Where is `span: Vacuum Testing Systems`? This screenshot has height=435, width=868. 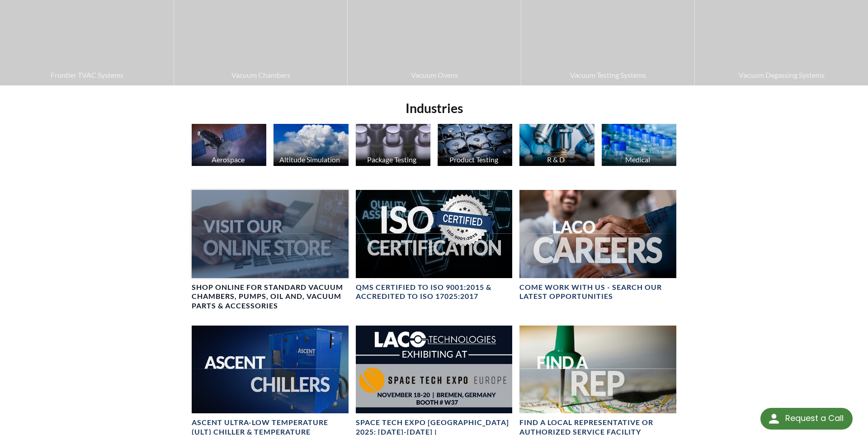 span: Vacuum Testing Systems is located at coordinates (608, 75).